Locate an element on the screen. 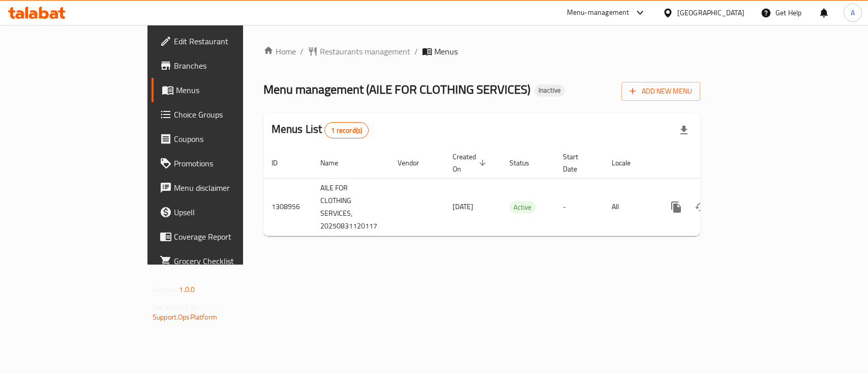  span: Menu disclaimer is located at coordinates (229, 188).